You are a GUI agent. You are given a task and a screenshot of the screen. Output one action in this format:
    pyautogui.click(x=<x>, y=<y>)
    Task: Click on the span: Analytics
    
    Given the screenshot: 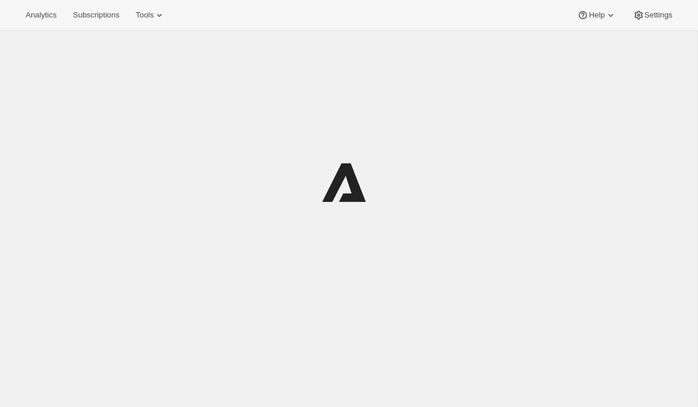 What is the action you would take?
    pyautogui.click(x=41, y=15)
    